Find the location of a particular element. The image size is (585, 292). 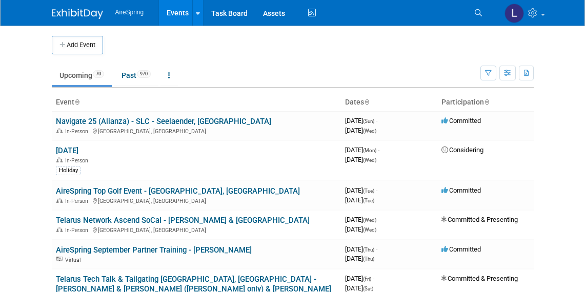

a: Past970 is located at coordinates (136, 75).